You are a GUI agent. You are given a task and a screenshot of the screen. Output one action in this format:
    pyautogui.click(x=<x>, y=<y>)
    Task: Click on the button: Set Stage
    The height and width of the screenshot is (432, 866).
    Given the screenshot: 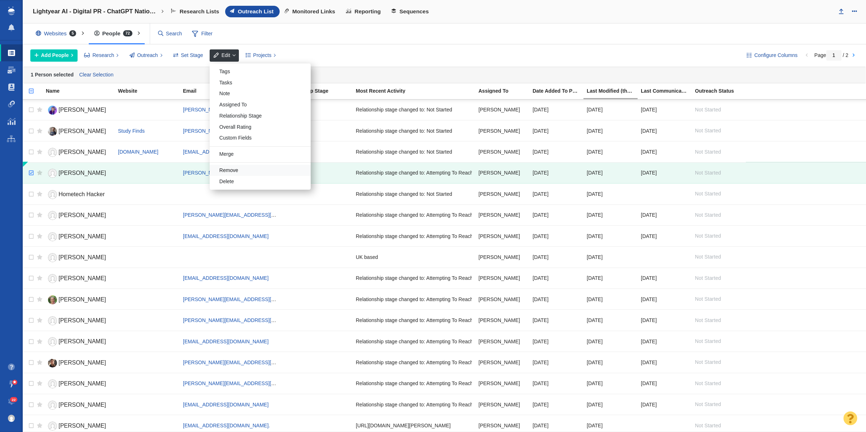 What is the action you would take?
    pyautogui.click(x=188, y=56)
    